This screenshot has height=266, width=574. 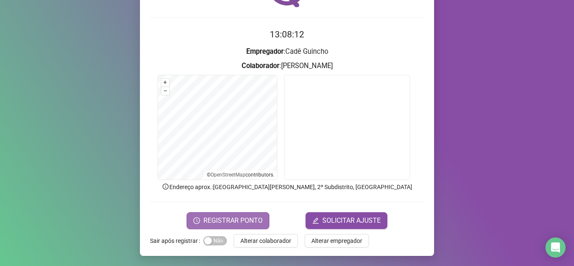 What do you see at coordinates (337, 241) in the screenshot?
I see `button: Alterar empregador` at bounding box center [337, 241].